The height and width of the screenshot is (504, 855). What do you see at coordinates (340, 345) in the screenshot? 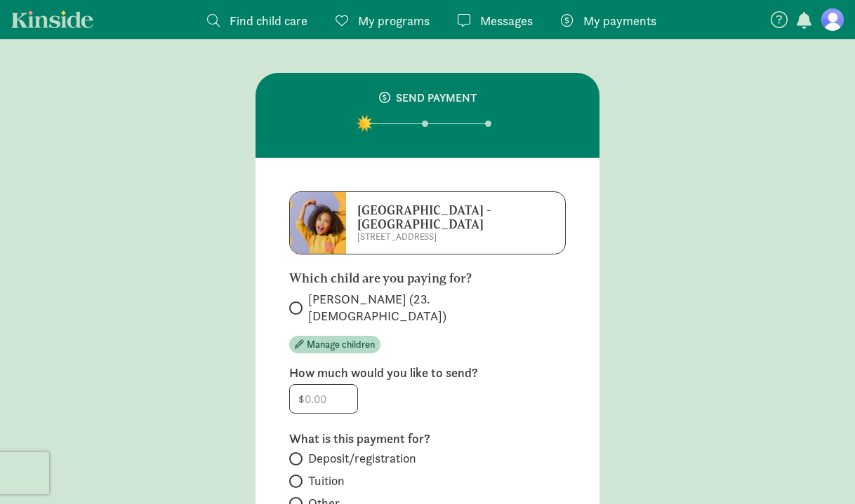
I see `span: Manage children` at bounding box center [340, 345].